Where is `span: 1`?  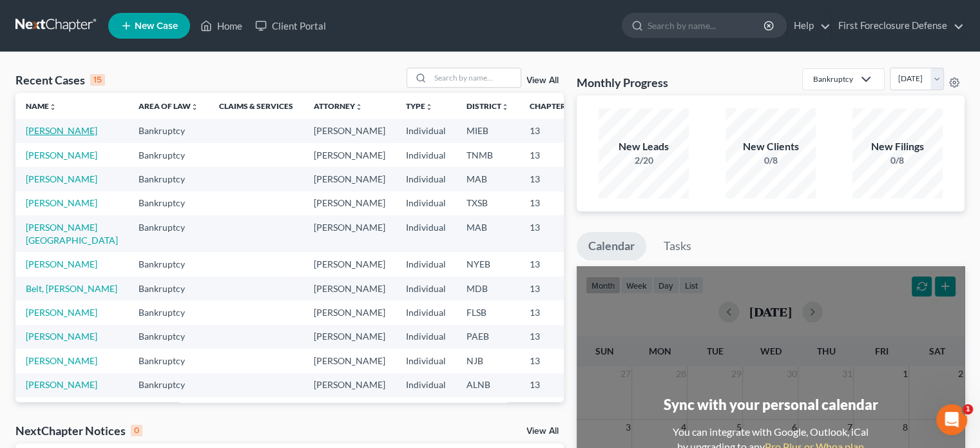 span: 1 is located at coordinates (968, 409).